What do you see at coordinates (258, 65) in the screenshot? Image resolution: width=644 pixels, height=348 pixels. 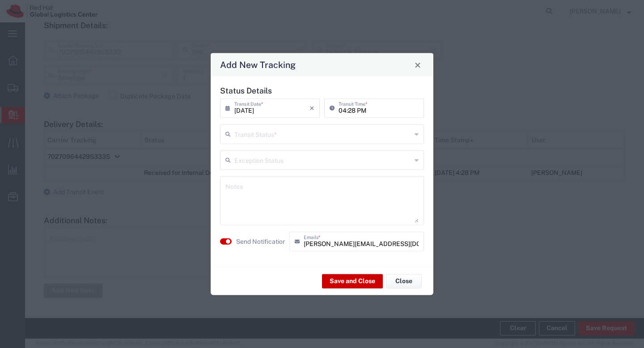 I see `h4: Add New Tracking` at bounding box center [258, 65].